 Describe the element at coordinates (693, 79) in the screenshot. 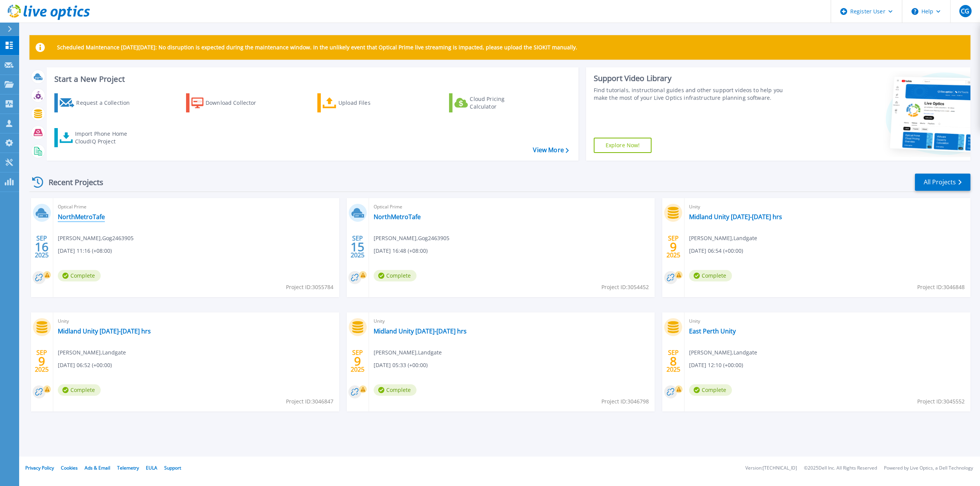

I see `div: Support Video Library` at that location.